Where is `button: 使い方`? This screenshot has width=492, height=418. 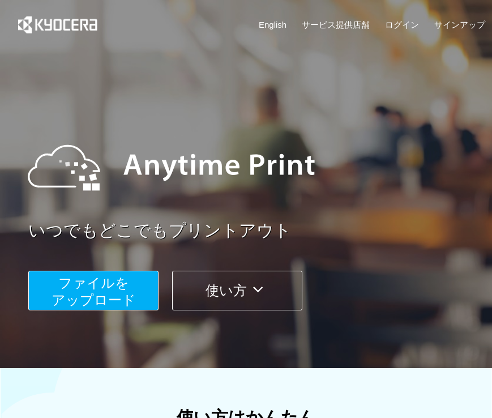
button: 使い方 is located at coordinates (237, 291).